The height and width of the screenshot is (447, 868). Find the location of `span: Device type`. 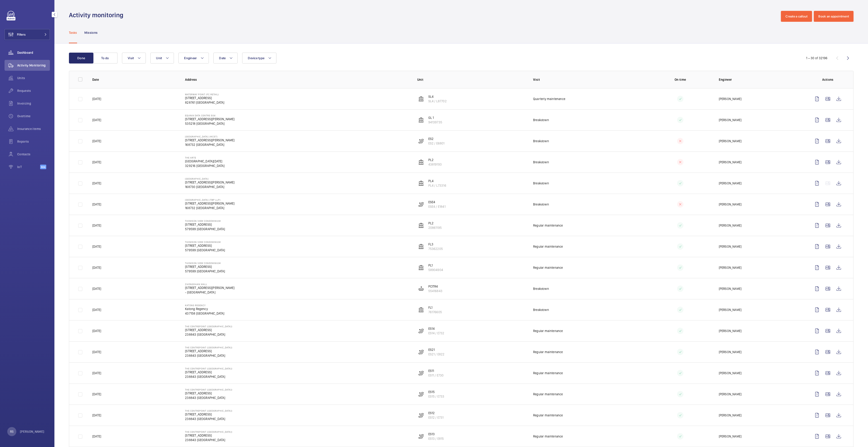

span: Device type is located at coordinates (256, 58).